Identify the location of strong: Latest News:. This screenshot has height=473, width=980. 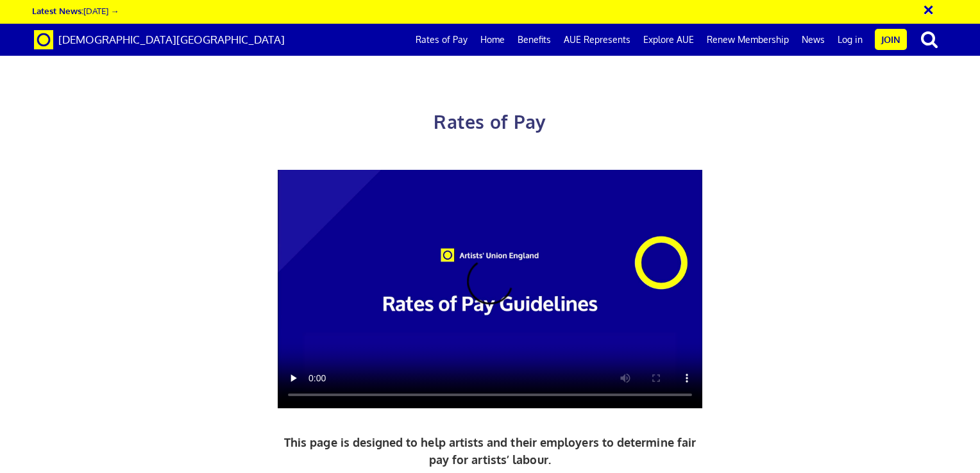
(58, 10).